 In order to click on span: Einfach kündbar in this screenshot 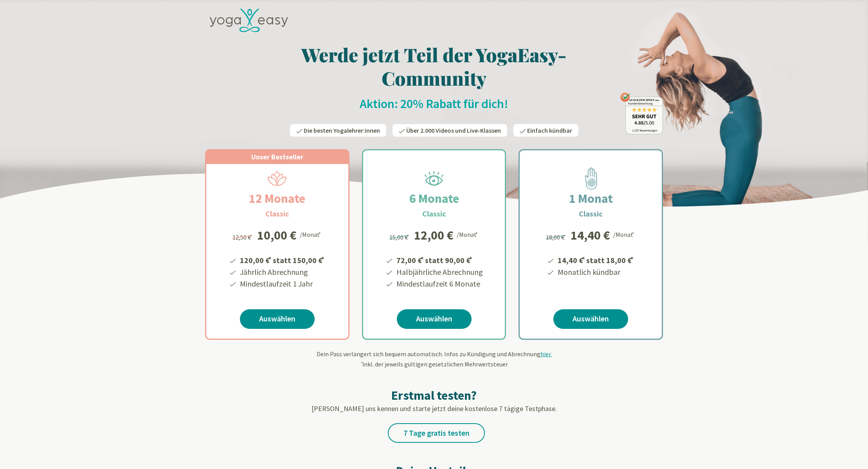, I will do `click(549, 130)`.